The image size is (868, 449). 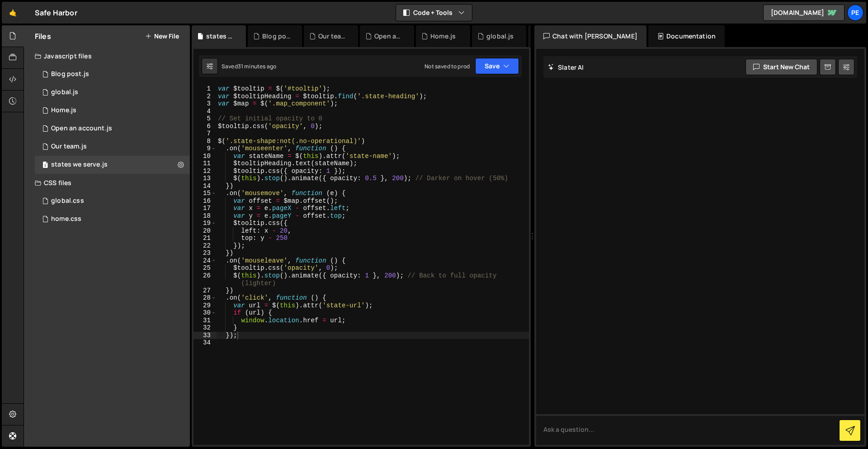 I want to click on div: 33, so click(x=205, y=336).